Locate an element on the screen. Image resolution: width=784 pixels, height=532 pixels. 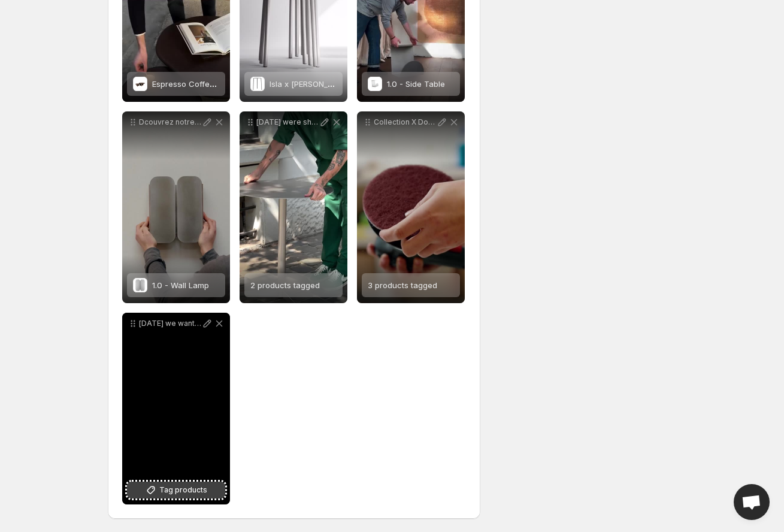
div: Dcouvrez notre Wall Lamp 10 de la Collection X La Collection X est produite uniquement avec de lI... is located at coordinates (176, 207).